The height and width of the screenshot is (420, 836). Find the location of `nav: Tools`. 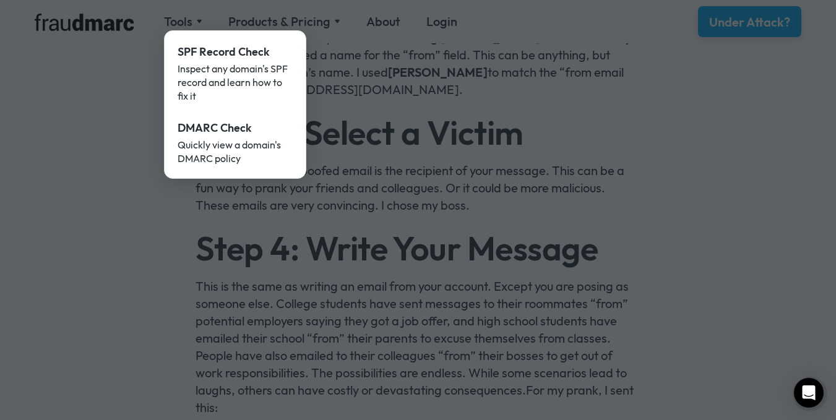

nav: Tools is located at coordinates (235, 105).